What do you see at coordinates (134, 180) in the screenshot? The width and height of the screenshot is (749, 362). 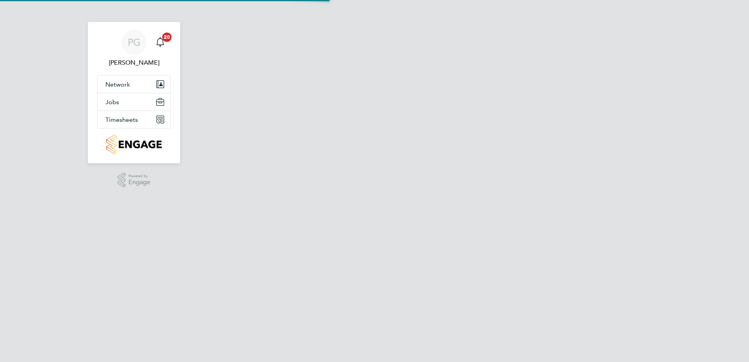 I see `a: Powered byEngage` at bounding box center [134, 180].